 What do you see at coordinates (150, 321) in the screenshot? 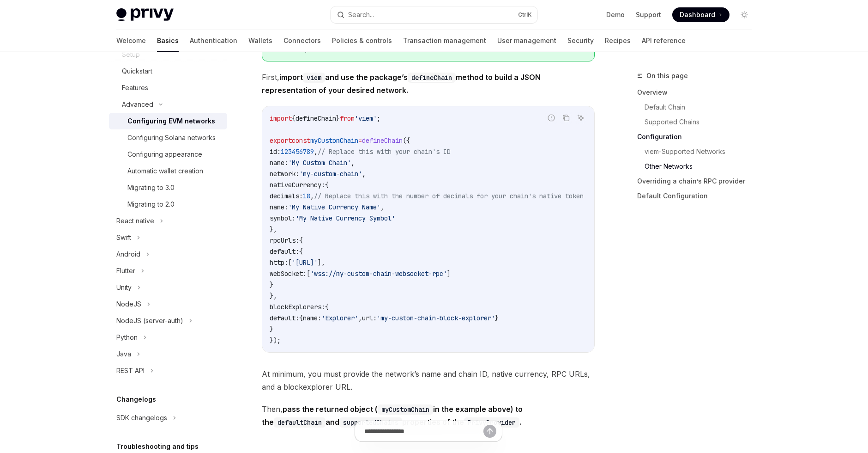
I see `div: NodeJS (server-auth)` at bounding box center [150, 321].